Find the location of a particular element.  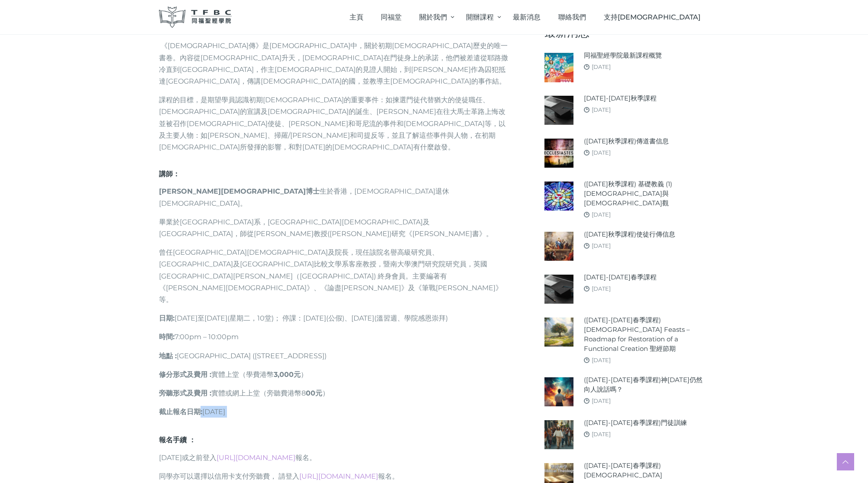

strong: 3,000元 is located at coordinates (287, 374).